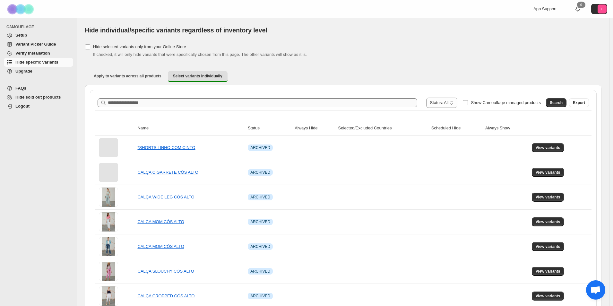  Describe the element at coordinates (140, 47) in the screenshot. I see `span: Hide selected variants only from your Online Store` at that location.